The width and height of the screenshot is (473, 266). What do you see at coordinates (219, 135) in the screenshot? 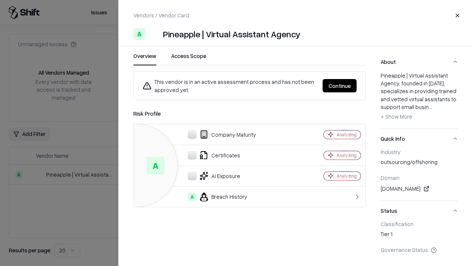
I see `div: Company Maturity` at bounding box center [219, 135].